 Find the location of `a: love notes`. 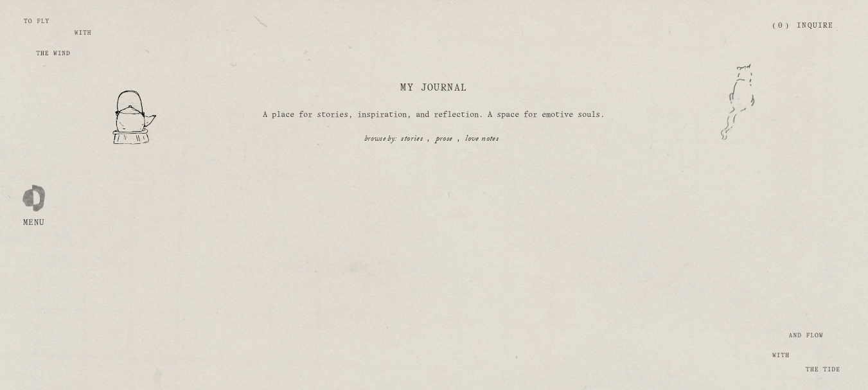

a: love notes is located at coordinates (482, 140).